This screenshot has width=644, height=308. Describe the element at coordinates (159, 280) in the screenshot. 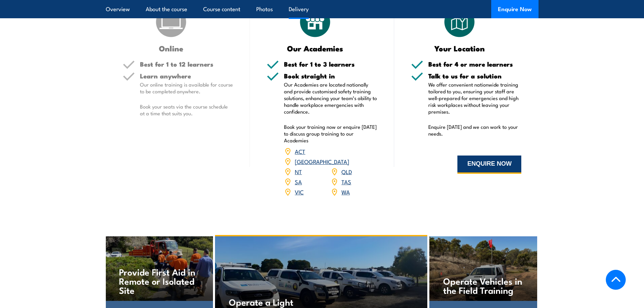

I see `h4: Provide First Aid in Remote or Isolated Site` at that location.